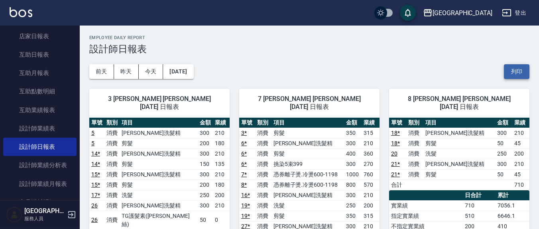  What do you see at coordinates (504, 123) in the screenshot?
I see `th: 金額` at bounding box center [504, 123].